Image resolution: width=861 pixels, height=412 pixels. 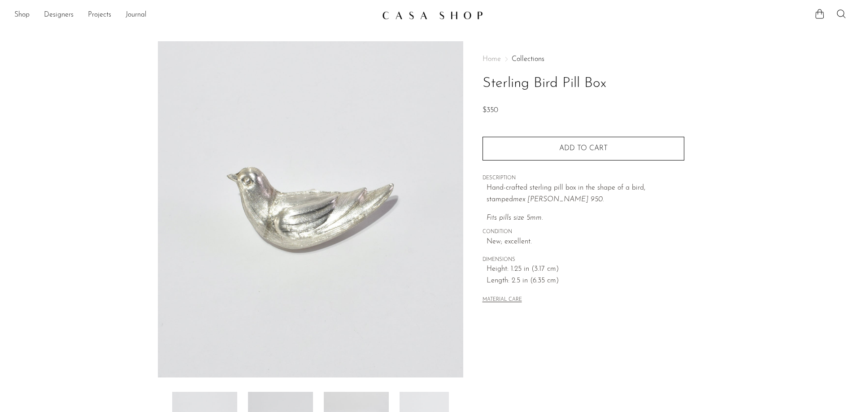 What do you see at coordinates (583, 148) in the screenshot?
I see `button: Add to cart` at bounding box center [583, 148].